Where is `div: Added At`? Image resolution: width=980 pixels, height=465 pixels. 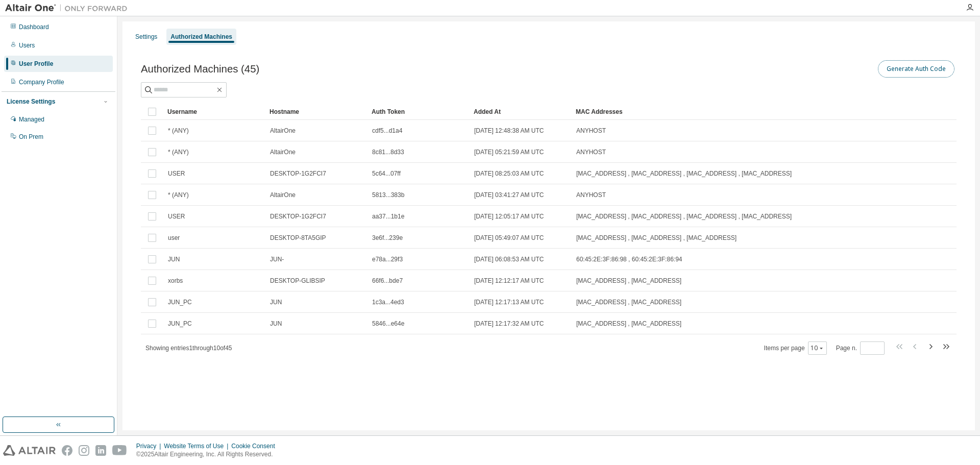 div: Added At is located at coordinates (520, 112).